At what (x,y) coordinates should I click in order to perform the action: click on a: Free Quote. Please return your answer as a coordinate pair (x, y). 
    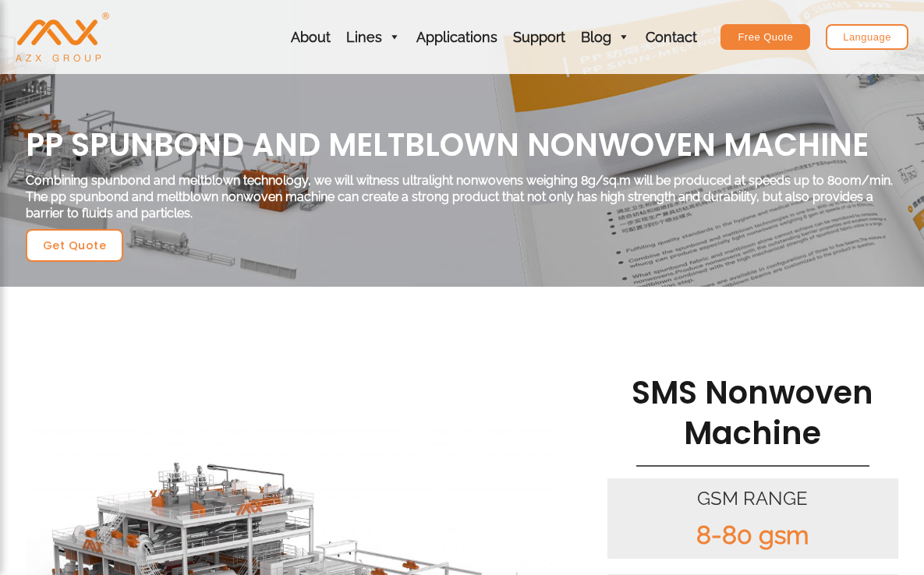
    Looking at the image, I should click on (765, 37).